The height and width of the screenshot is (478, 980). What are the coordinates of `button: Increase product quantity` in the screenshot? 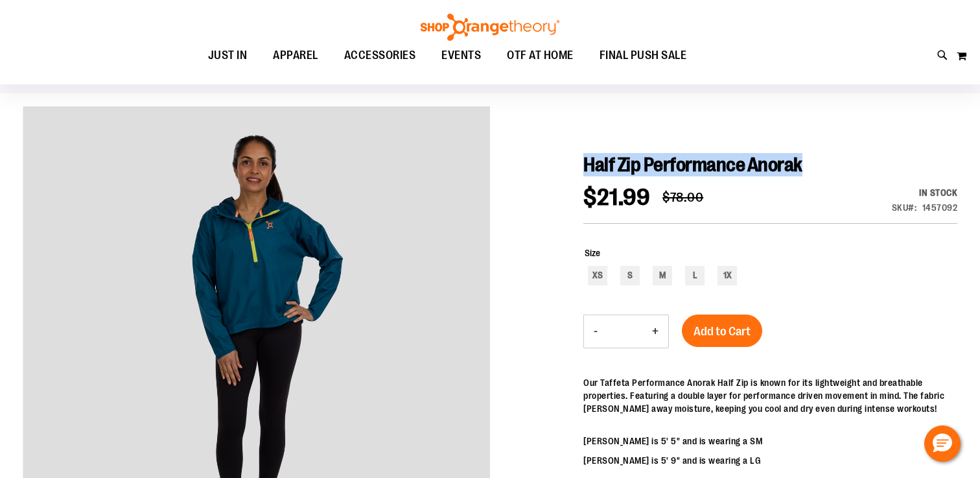 It's located at (656, 331).